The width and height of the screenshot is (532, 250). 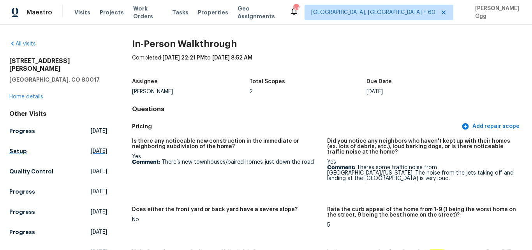 I want to click on h5: Total Scopes, so click(x=267, y=82).